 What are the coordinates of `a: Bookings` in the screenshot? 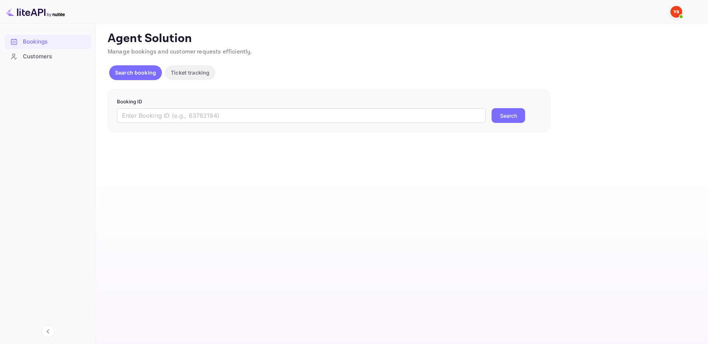 It's located at (48, 41).